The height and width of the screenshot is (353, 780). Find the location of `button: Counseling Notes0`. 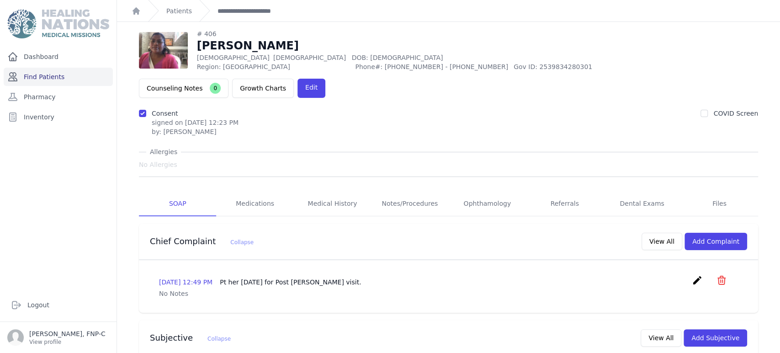

button: Counseling Notes0 is located at coordinates (184, 88).